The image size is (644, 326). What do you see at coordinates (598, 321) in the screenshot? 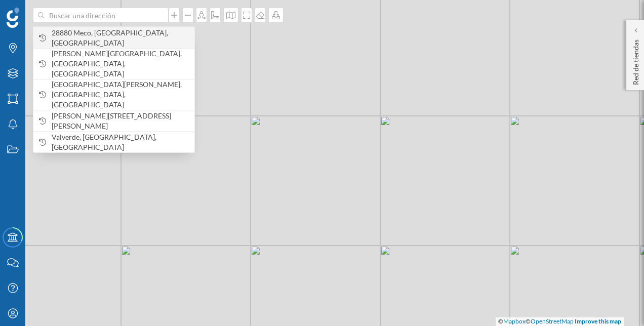
I see `a: Improve this map` at bounding box center [598, 321].